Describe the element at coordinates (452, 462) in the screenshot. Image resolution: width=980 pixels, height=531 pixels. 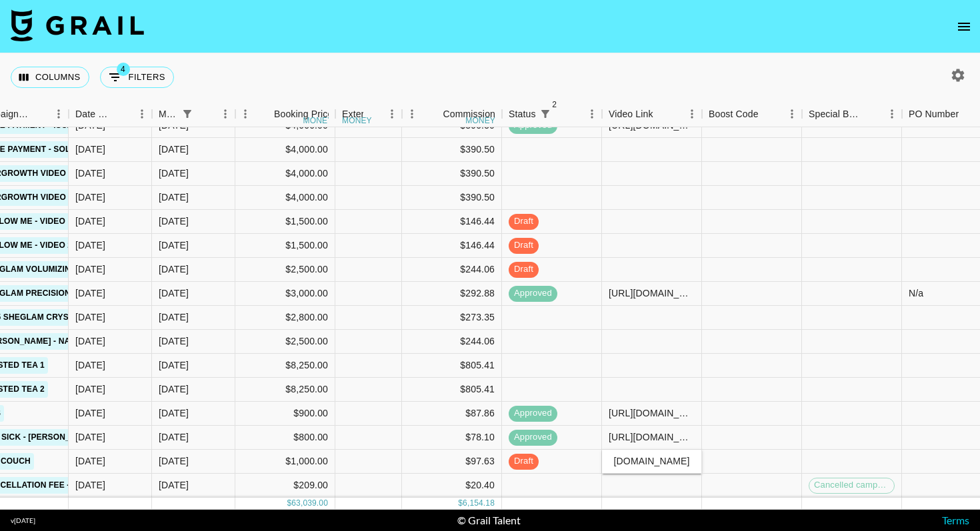
I see `div: $97.63` at that location.